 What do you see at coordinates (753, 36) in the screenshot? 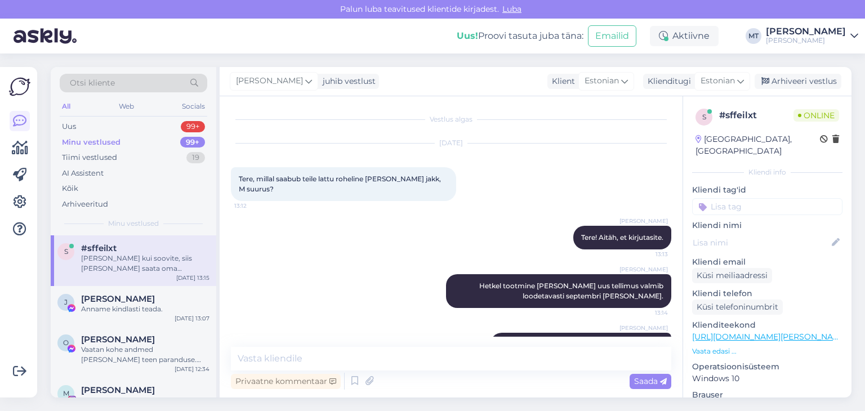
I see `div: MT` at bounding box center [753, 36].